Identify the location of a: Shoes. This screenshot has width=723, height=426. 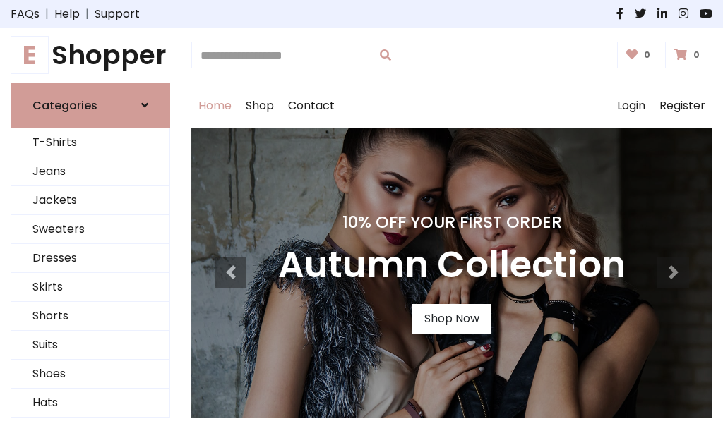
(90, 374).